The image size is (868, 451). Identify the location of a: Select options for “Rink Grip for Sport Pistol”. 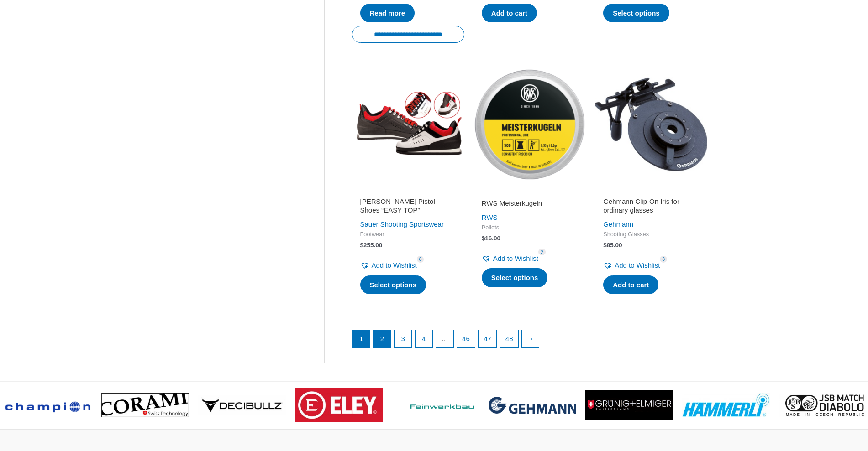
(636, 13).